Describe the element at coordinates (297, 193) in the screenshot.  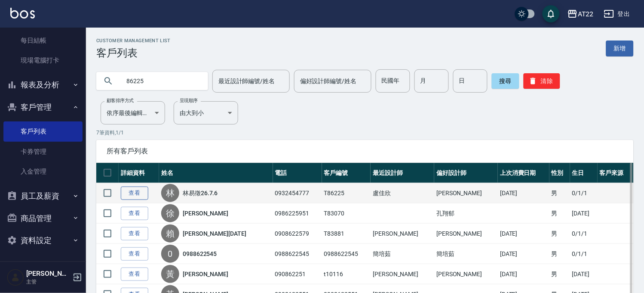
I see `td: 0932454777` at that location.